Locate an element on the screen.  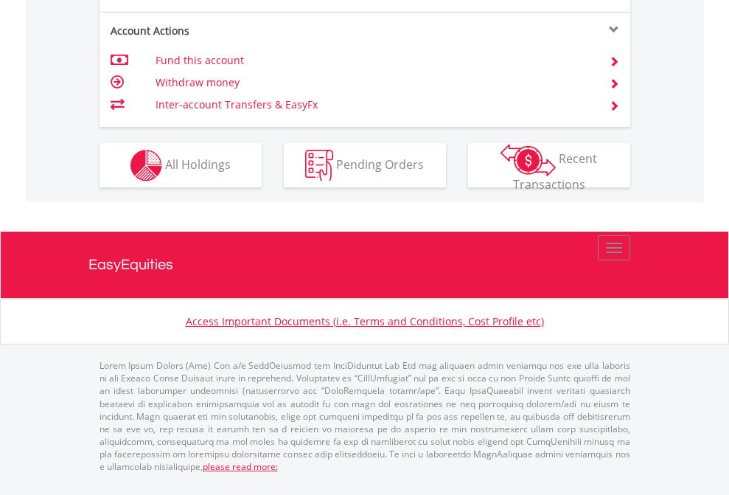
button: All Holdings is located at coordinates (181, 165).